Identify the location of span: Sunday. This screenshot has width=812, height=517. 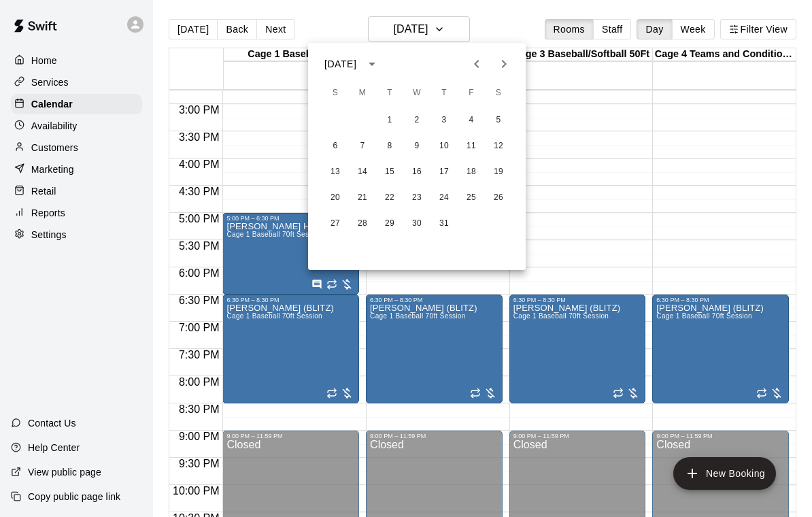
(335, 93).